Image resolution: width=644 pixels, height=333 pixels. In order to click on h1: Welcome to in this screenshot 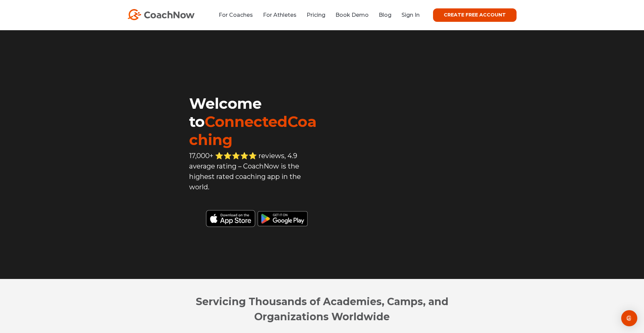, I will do `click(256, 122)`.